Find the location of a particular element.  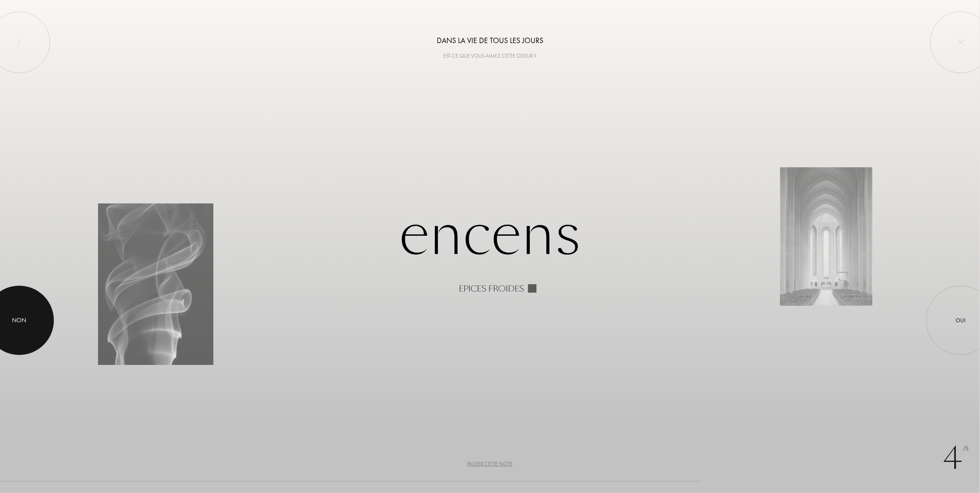

img: quit_onboard.svg is located at coordinates (961, 43).